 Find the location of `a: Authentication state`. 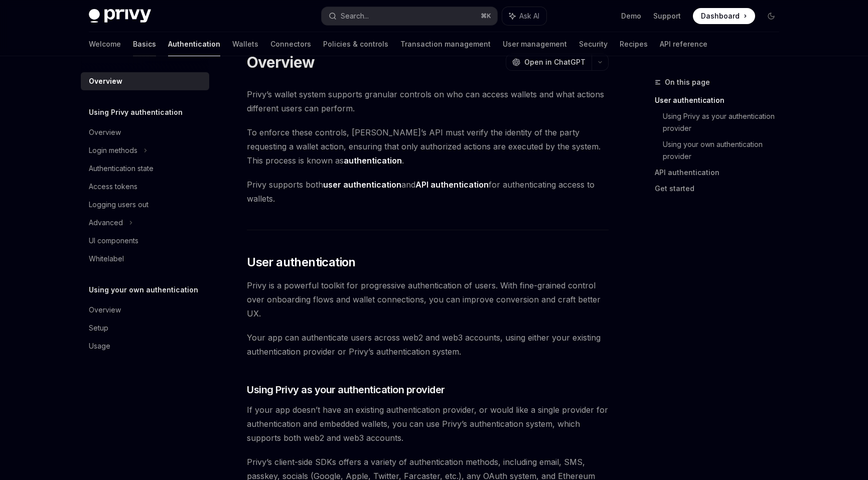

a: Authentication state is located at coordinates (145, 168).